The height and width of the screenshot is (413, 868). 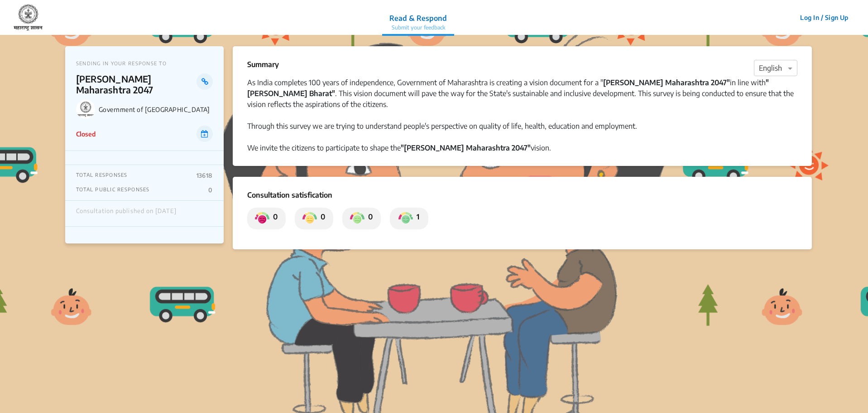 I want to click on img: private_satisfied.png, so click(x=406, y=218).